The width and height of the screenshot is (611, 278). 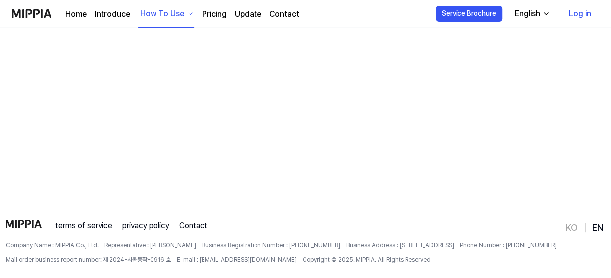 What do you see at coordinates (598, 228) in the screenshot?
I see `a: EN` at bounding box center [598, 228].